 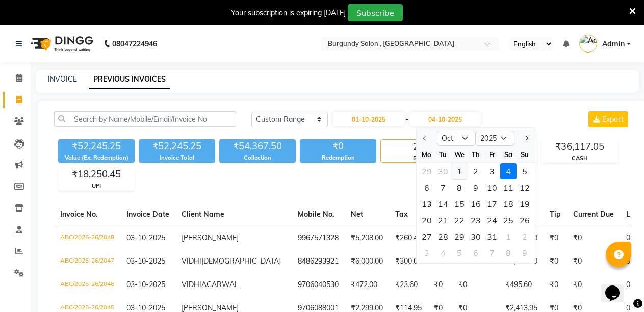 What do you see at coordinates (427, 204) in the screenshot?
I see `div: 13` at bounding box center [427, 204].